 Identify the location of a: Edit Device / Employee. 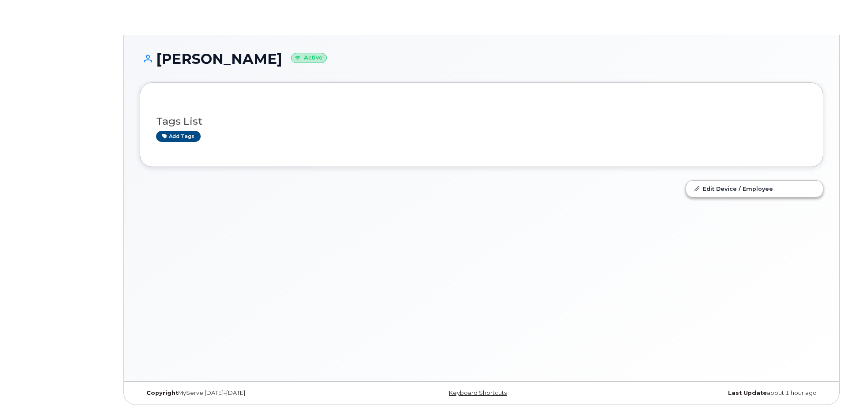
(755, 189).